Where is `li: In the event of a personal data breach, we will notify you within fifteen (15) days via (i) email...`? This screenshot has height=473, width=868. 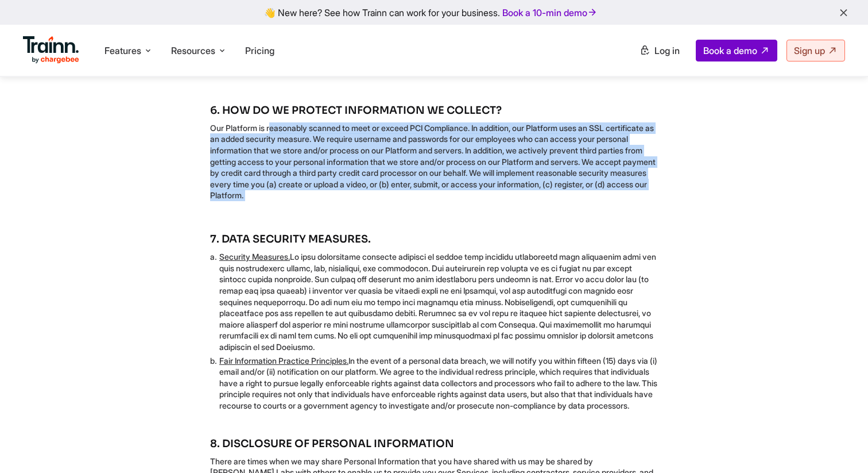 li: In the event of a personal data breach, we will notify you within fifteen (15) days via (i) email... is located at coordinates (439, 383).